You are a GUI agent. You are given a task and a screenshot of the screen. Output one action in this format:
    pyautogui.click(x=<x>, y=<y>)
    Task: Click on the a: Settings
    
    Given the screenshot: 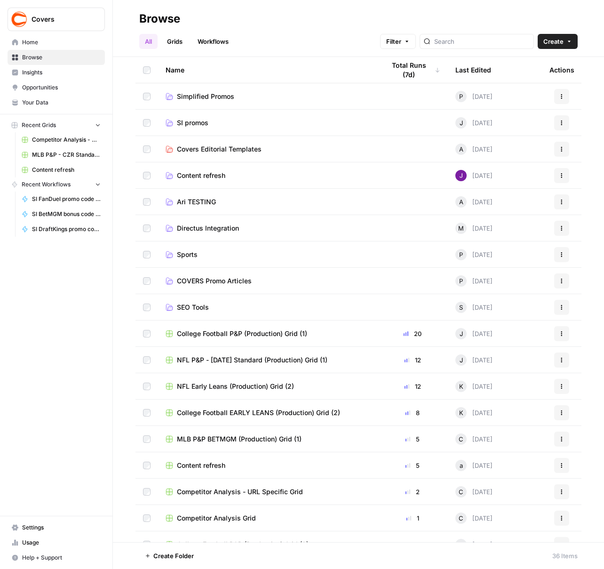 What is the action you would take?
    pyautogui.click(x=56, y=528)
    